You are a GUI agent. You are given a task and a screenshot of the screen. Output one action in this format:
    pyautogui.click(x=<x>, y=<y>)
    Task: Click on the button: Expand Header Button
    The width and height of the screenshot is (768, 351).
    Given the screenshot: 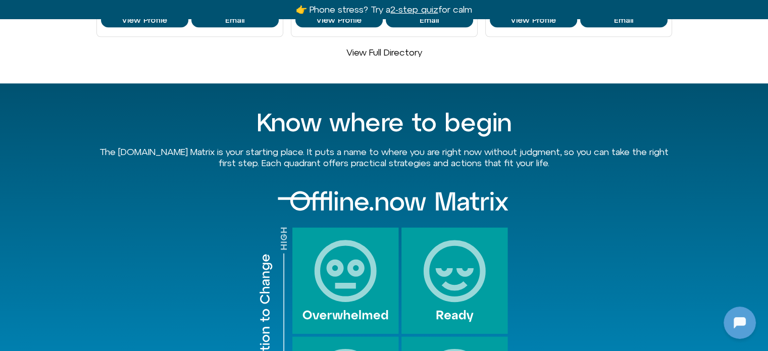 What is the action you would take?
    pyautogui.click(x=101, y=13)
    